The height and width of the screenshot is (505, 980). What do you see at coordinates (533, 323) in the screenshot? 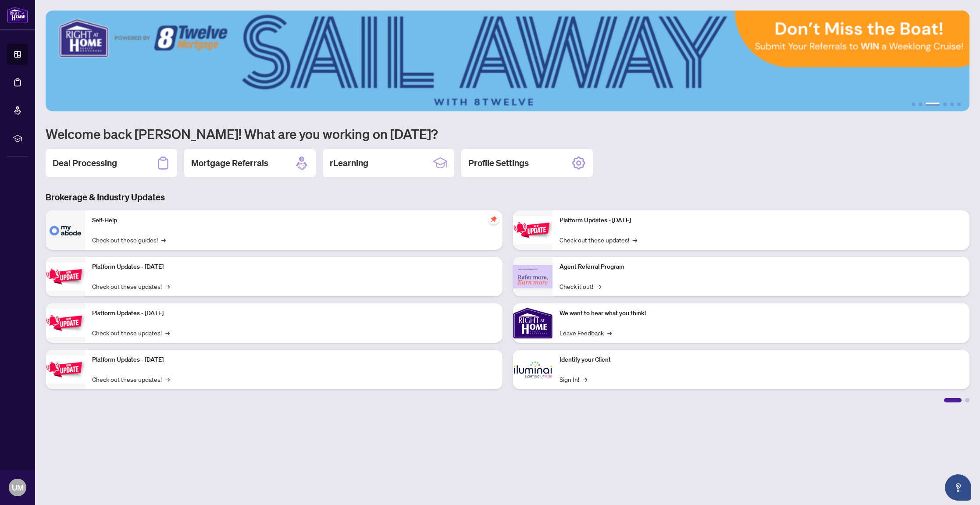
I see `img: We want to hear what you think!` at bounding box center [533, 323].